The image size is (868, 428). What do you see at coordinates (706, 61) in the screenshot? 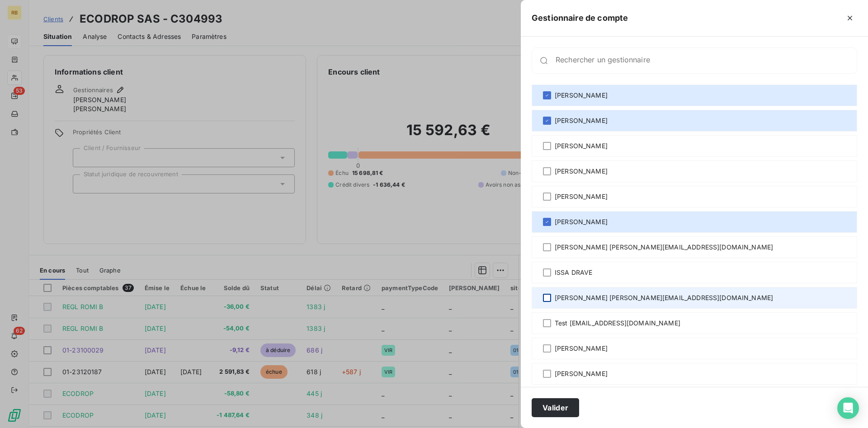
I see `input: placeholder` at bounding box center [706, 61].